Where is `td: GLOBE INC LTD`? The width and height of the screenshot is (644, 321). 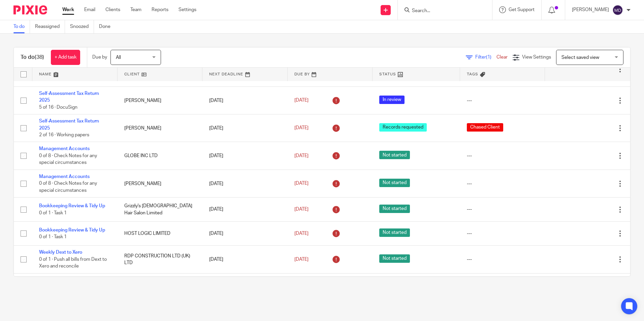 td: GLOBE INC LTD is located at coordinates (160, 156).